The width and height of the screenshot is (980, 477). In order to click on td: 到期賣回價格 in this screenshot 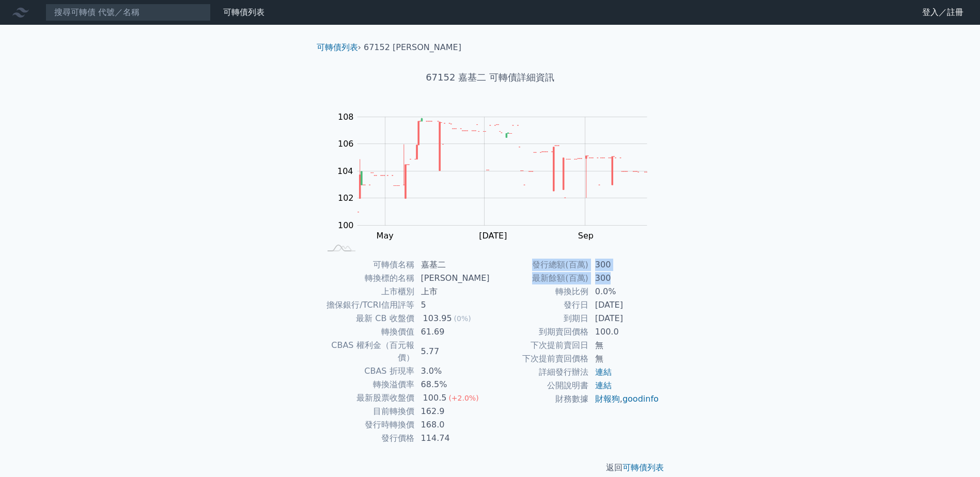, I will do `click(540, 332)`.